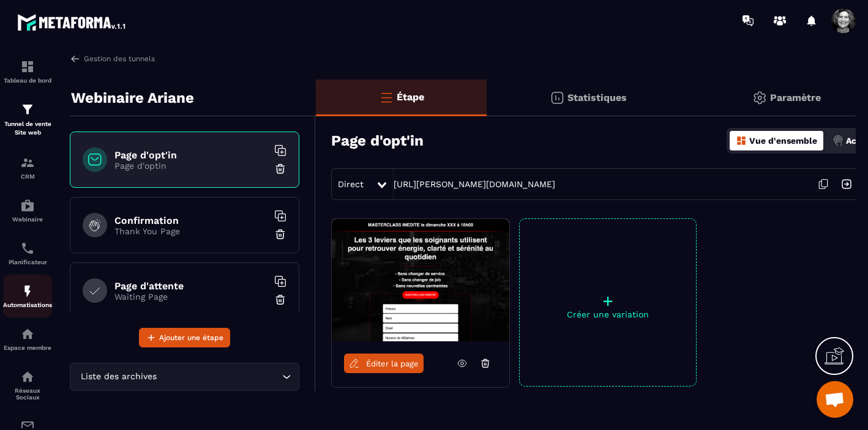 The width and height of the screenshot is (868, 430). What do you see at coordinates (387, 97) in the screenshot?
I see `img: bars-o.4a397970.svg` at bounding box center [387, 97].